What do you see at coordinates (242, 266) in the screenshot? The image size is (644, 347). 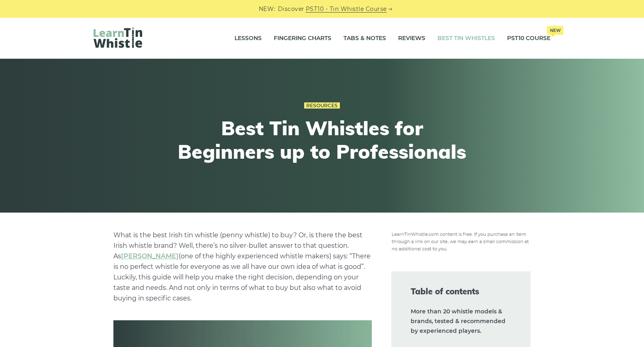 I see `p: What is the best Irish tin whistle (penny whistle) to buy? Or, is there the best Irish whistle br...` at bounding box center [242, 266].